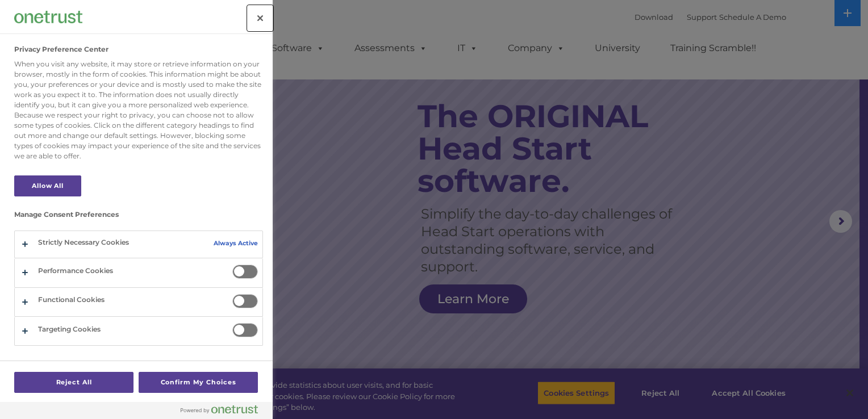  What do you see at coordinates (74, 382) in the screenshot?
I see `button: Reject All` at bounding box center [74, 382].